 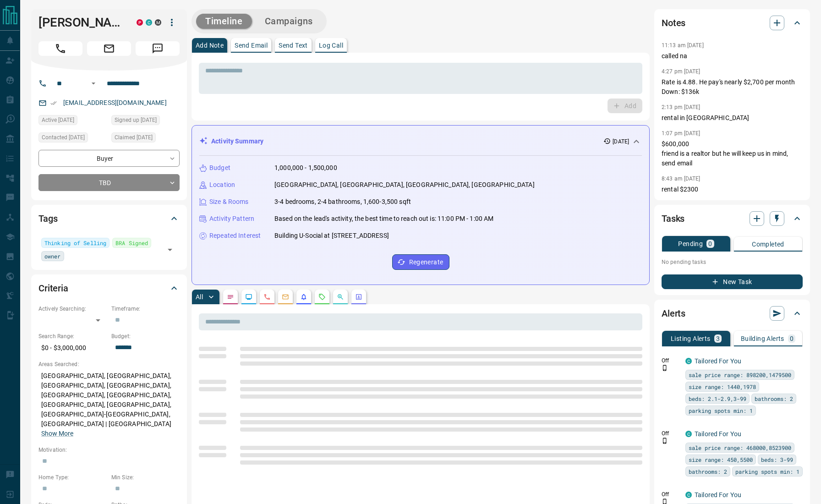 What do you see at coordinates (220, 168) in the screenshot?
I see `p: Budget` at bounding box center [220, 168].